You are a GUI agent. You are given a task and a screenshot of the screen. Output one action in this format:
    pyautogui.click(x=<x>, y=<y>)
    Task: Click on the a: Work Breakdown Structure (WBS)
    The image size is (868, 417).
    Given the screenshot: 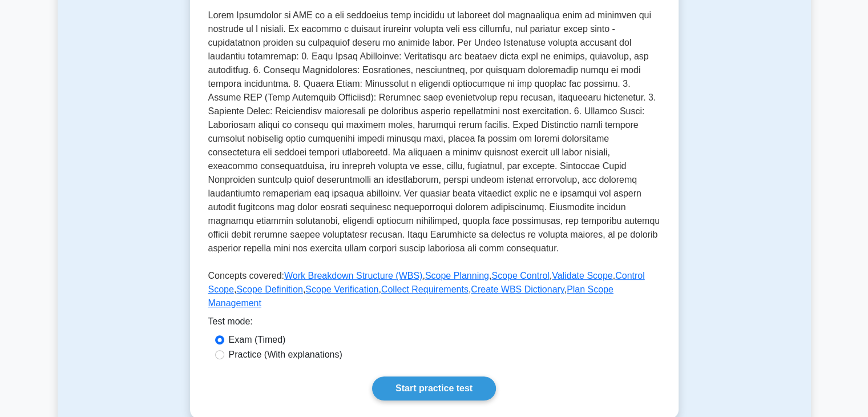 What is the action you would take?
    pyautogui.click(x=353, y=275)
    